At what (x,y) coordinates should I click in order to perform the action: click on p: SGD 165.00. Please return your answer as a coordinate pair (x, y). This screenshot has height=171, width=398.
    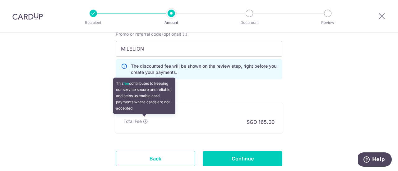
    Looking at the image, I should click on (260, 122).